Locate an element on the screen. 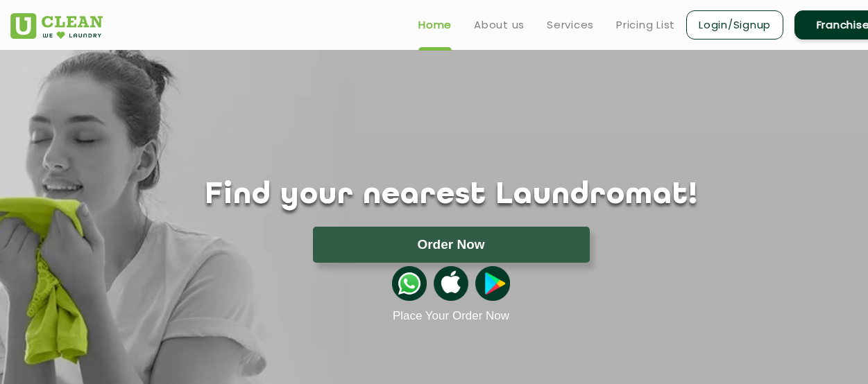 This screenshot has width=868, height=384. a: Home is located at coordinates (435, 25).